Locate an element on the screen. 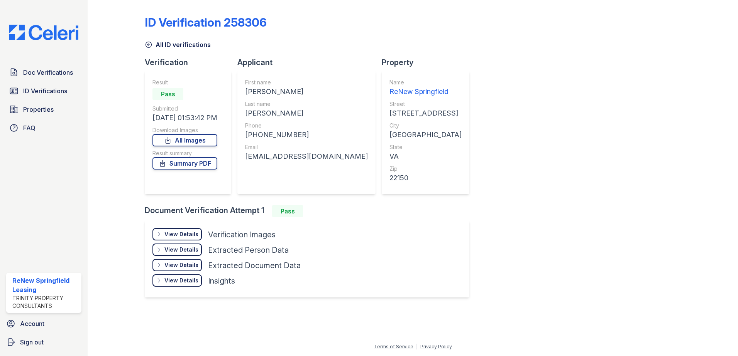  div: Applicant is located at coordinates (309, 62).